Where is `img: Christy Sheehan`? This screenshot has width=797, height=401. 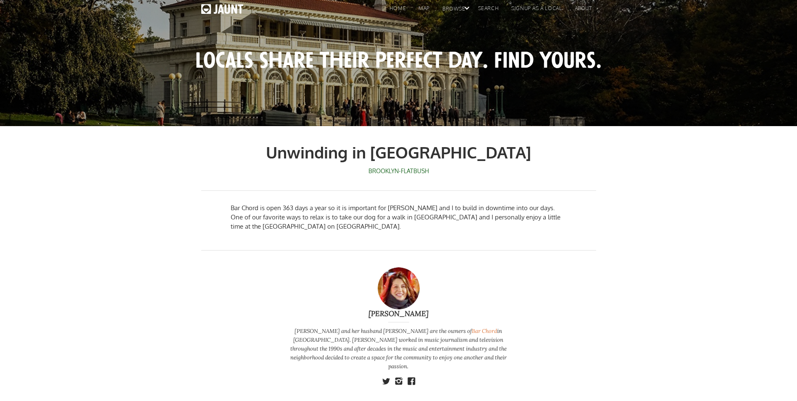 img: Christy Sheehan is located at coordinates (399, 288).